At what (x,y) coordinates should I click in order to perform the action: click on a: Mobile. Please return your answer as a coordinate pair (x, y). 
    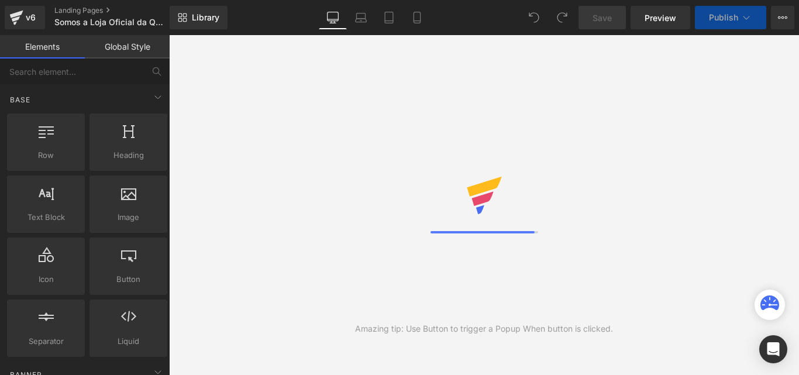
    Looking at the image, I should click on (417, 18).